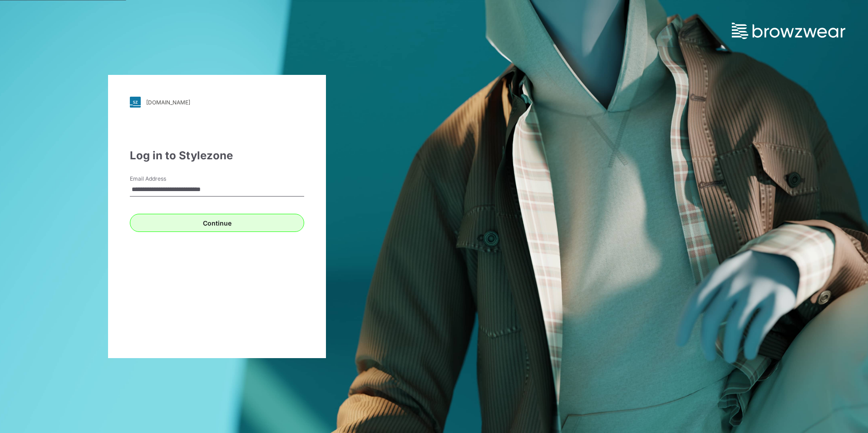 The height and width of the screenshot is (433, 868). What do you see at coordinates (789, 31) in the screenshot?
I see `img: browzwear-logo.73288ffb.svg` at bounding box center [789, 31].